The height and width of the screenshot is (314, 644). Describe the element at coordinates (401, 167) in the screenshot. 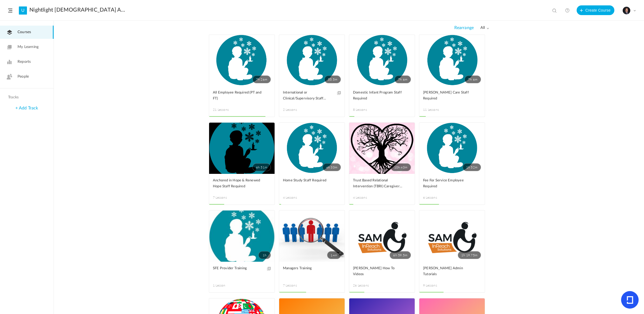

I see `span: 10h 43m` at that location.